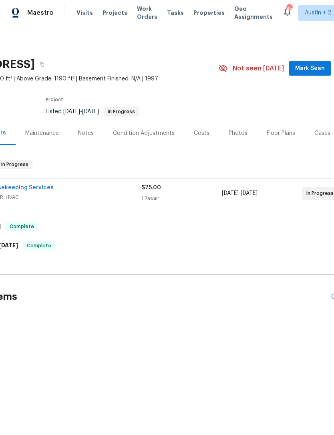  I want to click on span: $75.00, so click(151, 188).